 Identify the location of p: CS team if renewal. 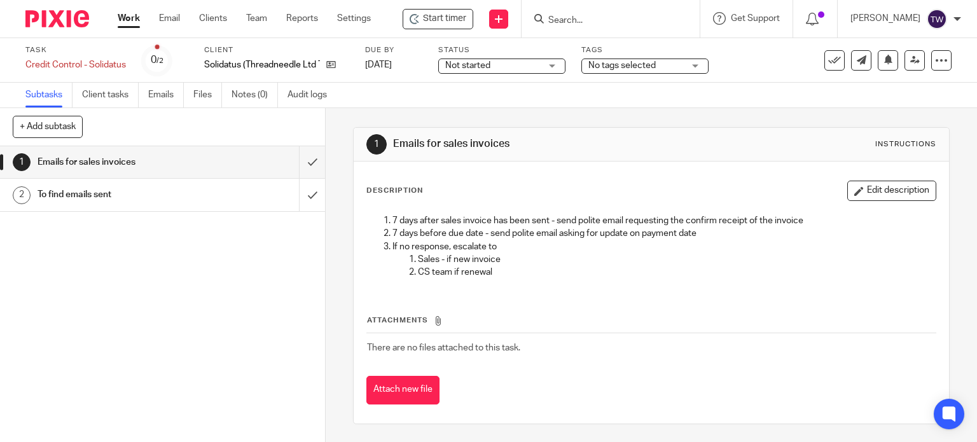
(677, 272).